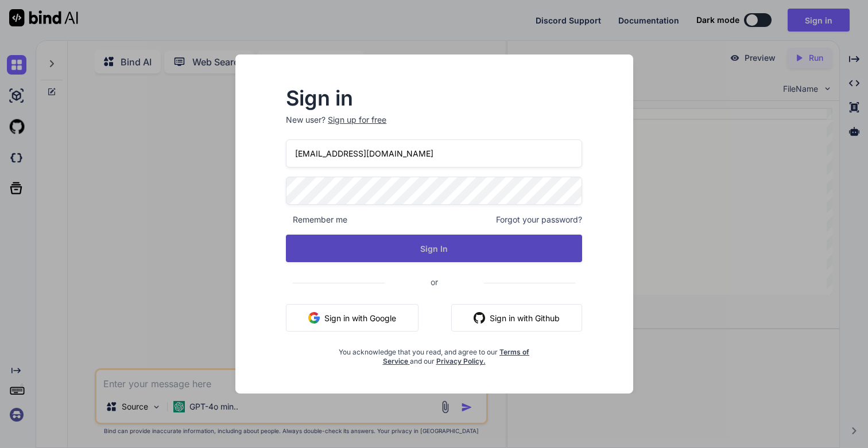  I want to click on img: github, so click(479, 318).